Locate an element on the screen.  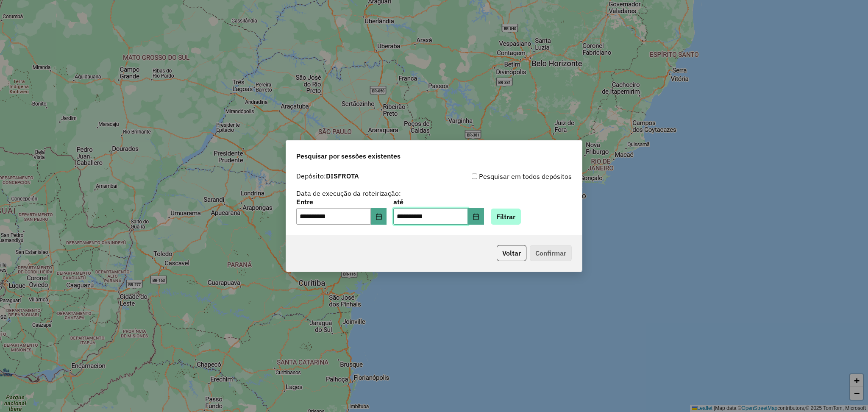
label: Entre is located at coordinates (341, 202).